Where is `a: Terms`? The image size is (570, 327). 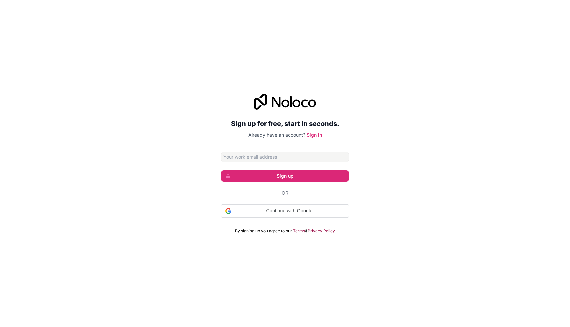
a: Terms is located at coordinates (299, 231).